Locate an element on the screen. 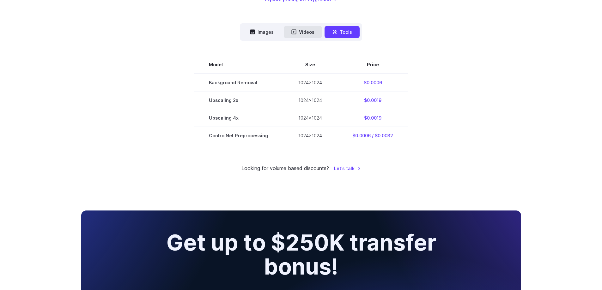 The height and width of the screenshot is (290, 602). td: Background Removal is located at coordinates (238, 82).